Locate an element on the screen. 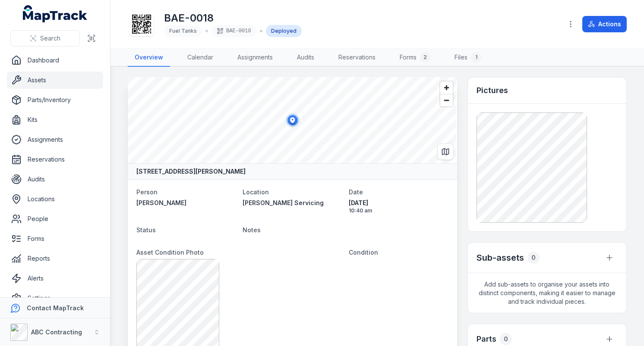 The width and height of the screenshot is (644, 346). span: Asset Condition Photo is located at coordinates (170, 252).